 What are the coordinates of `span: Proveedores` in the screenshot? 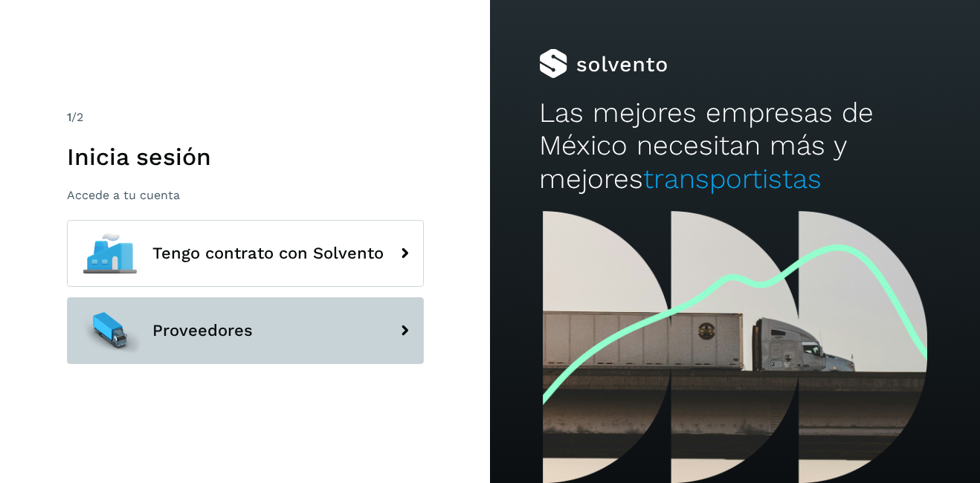 It's located at (202, 331).